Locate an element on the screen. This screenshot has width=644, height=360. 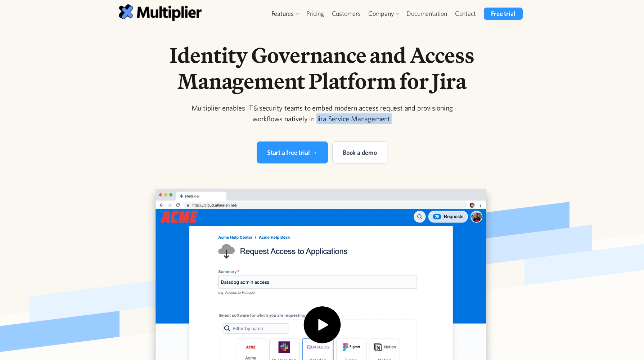
h1: Identity Governance and Access Management Platform for Jira is located at coordinates (322, 68).